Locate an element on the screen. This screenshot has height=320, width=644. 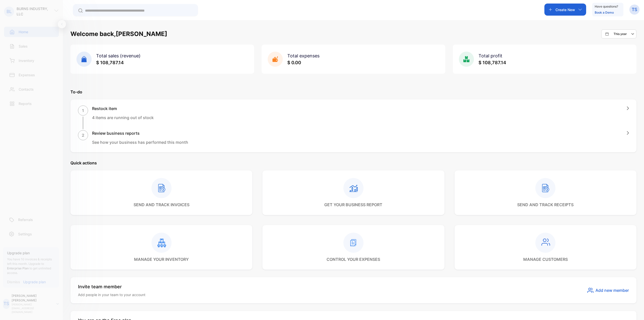
span: Add new member is located at coordinates (612, 290).